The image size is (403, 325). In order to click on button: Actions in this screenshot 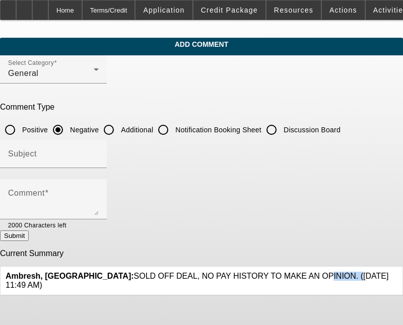, I will do `click(343, 10)`.